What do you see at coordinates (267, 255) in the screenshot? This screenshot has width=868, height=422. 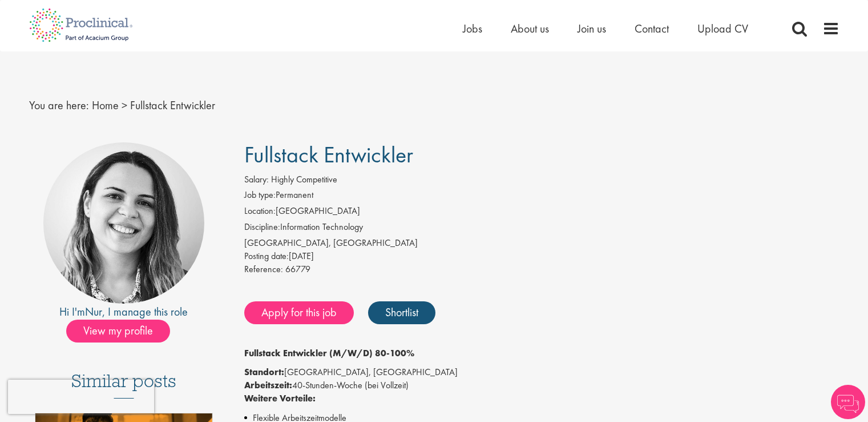 I see `span: Posting date:` at bounding box center [267, 255].